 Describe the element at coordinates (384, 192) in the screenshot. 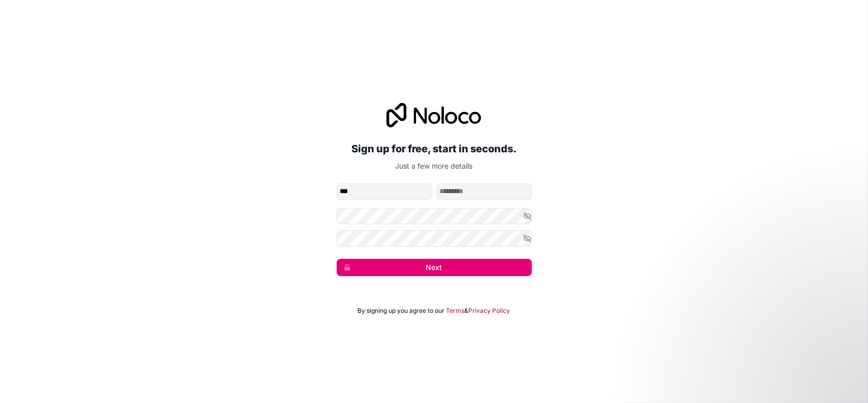

I see `input: given-name` at that location.